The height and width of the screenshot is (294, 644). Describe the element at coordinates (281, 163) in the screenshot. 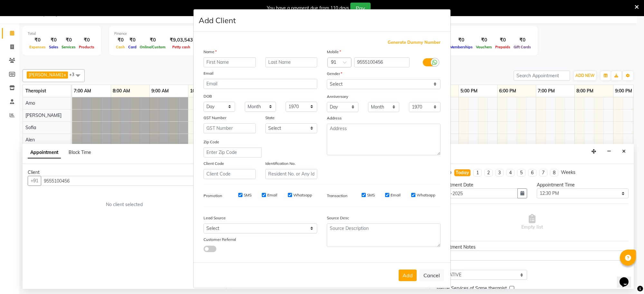

I see `label: Identification No.` at that location.